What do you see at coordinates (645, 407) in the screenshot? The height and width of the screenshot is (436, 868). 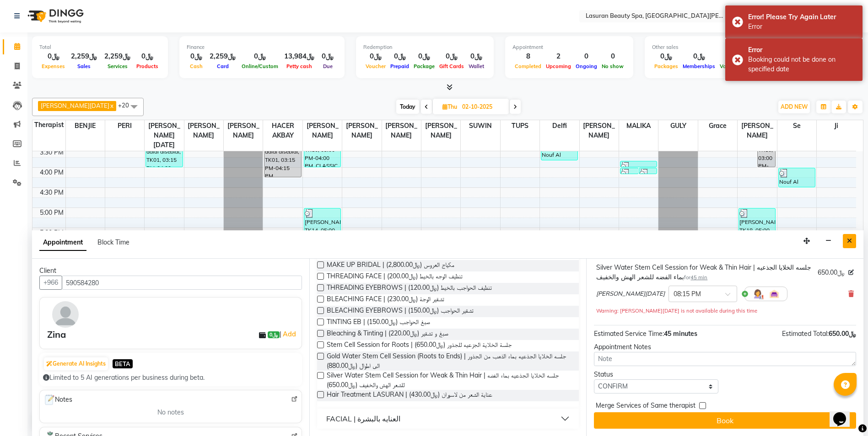 I see `span: Merge Services of Same therapist` at bounding box center [645, 407].